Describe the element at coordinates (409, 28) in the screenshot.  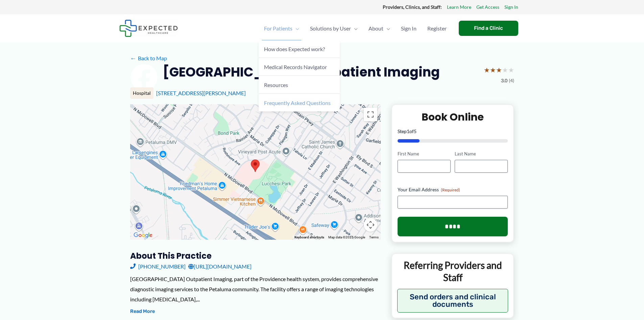
I see `span: Sign In` at that location.